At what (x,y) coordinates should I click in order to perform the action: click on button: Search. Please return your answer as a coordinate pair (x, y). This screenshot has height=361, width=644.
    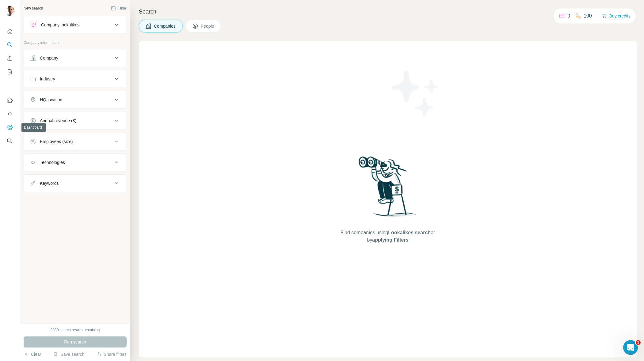
    Looking at the image, I should click on (10, 45).